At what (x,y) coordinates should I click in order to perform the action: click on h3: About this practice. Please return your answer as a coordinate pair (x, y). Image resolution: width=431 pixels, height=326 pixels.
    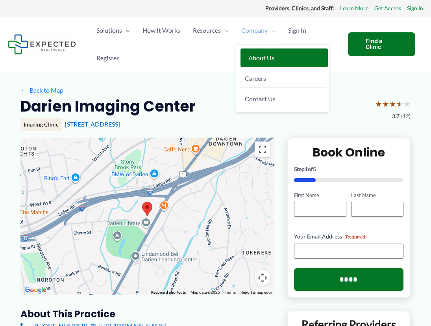
    Looking at the image, I should click on (147, 313).